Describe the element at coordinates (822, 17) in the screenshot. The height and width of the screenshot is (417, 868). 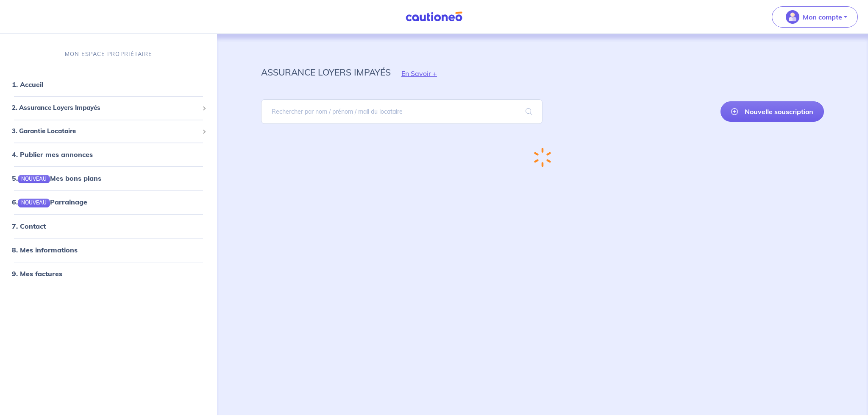
I see `p: Mon compte` at that location.